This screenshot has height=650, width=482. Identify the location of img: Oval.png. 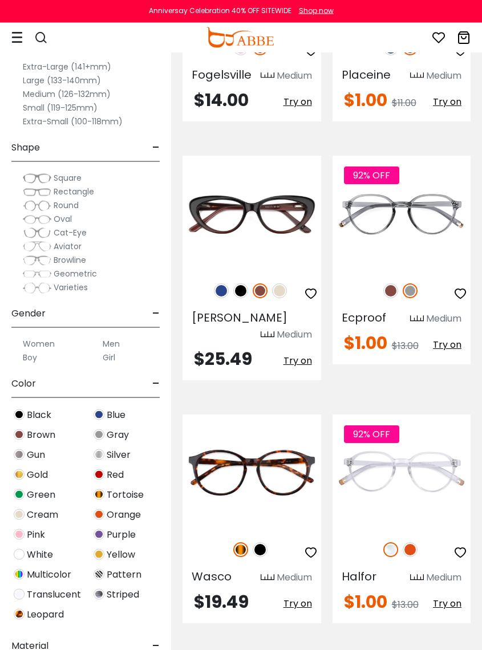
(37, 220).